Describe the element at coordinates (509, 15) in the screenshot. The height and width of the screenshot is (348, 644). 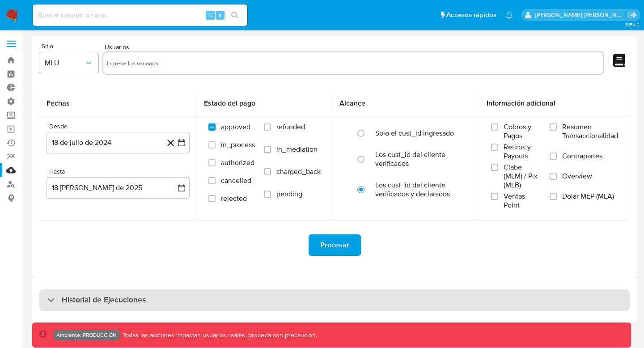
I see `a: Notificaciones` at that location.